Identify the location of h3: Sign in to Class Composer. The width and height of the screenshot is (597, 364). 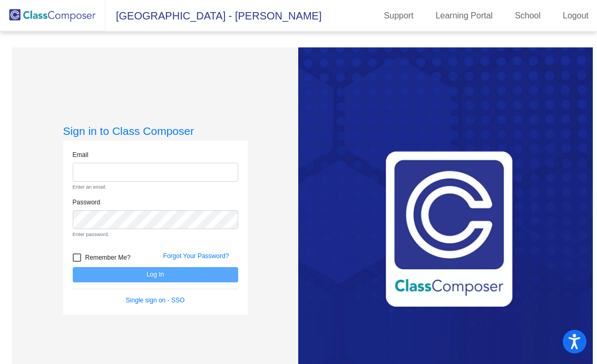
(156, 131).